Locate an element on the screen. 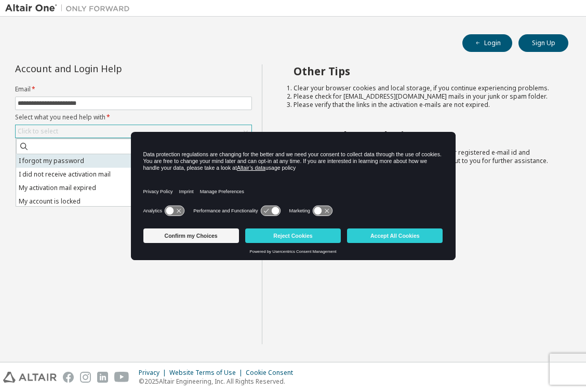  div: Website Terms of Use is located at coordinates (208, 373).